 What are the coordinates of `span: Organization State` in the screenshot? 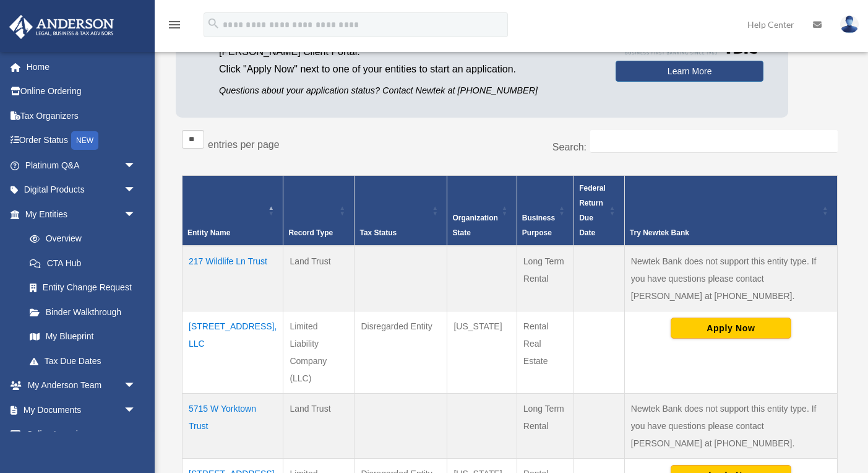 It's located at (475, 225).